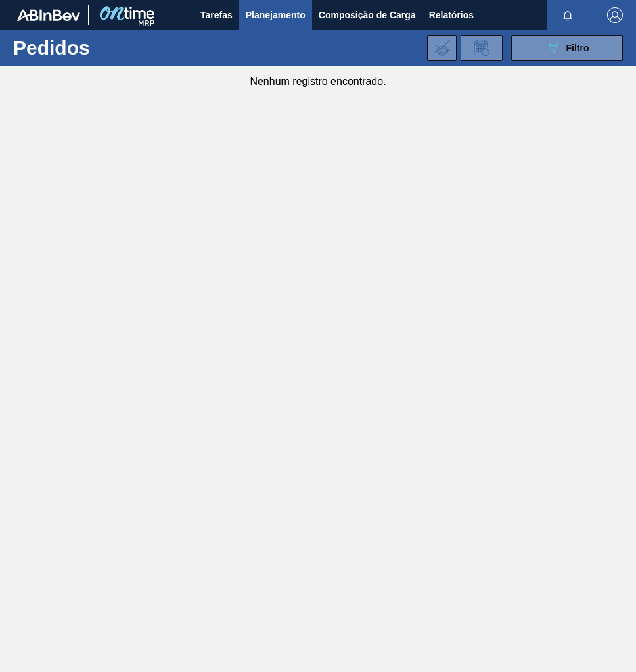  Describe the element at coordinates (441, 48) in the screenshot. I see `div: Importar Negociações dos Pedidos` at that location.